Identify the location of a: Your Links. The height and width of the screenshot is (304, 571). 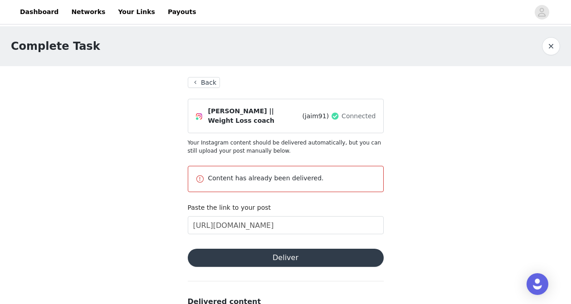
(136, 12).